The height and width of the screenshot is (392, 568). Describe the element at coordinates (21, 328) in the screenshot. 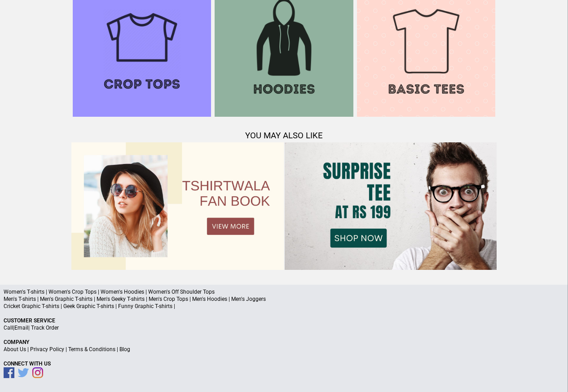

I see `a: Email` at that location.